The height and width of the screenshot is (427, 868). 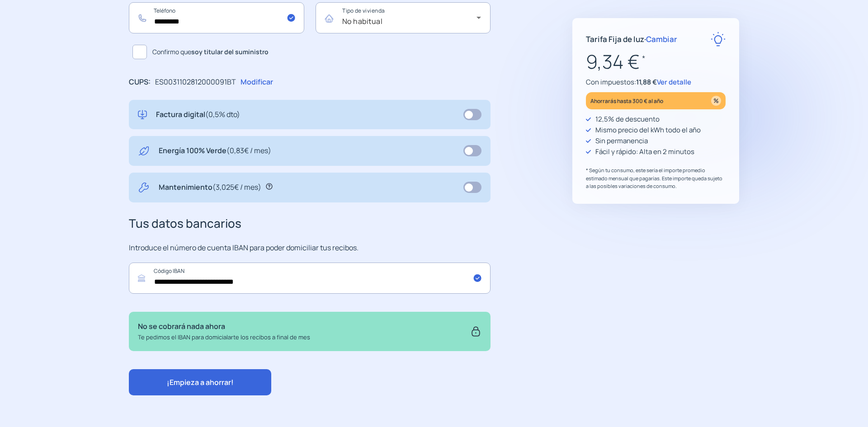 What do you see at coordinates (200, 382) in the screenshot?
I see `button: ¡Empieza a ahorrar!` at bounding box center [200, 382].